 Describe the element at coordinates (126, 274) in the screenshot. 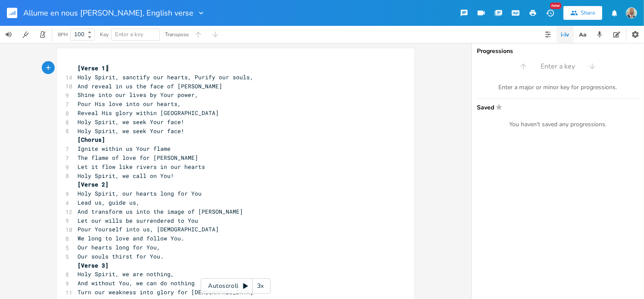

I see `span: Holy Spirit, we are nothing,` at that location.